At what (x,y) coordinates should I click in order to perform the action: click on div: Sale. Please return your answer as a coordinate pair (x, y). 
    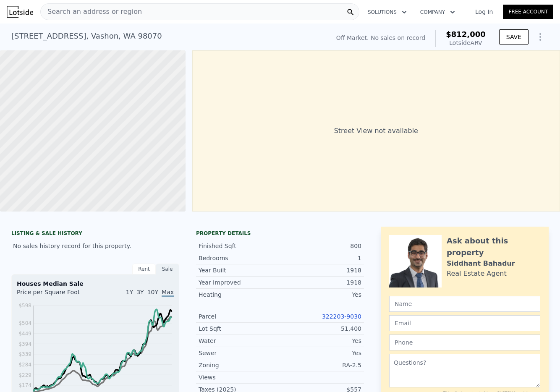
    Looking at the image, I should click on (168, 269).